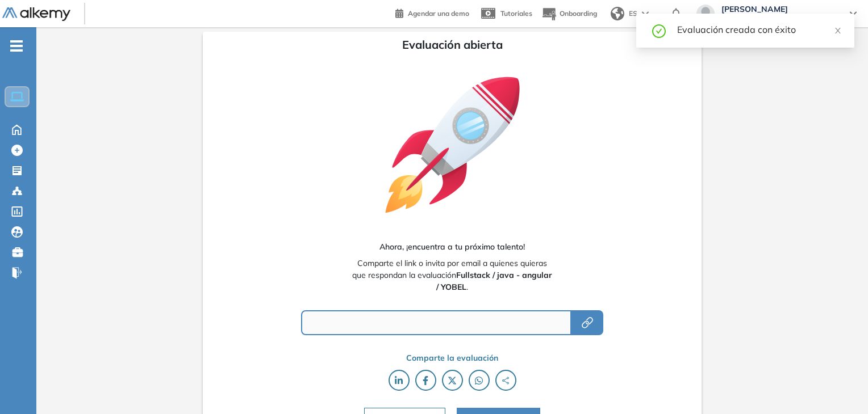 The height and width of the screenshot is (414, 868). I want to click on div: Evaluación creada con éxito, so click(759, 30).